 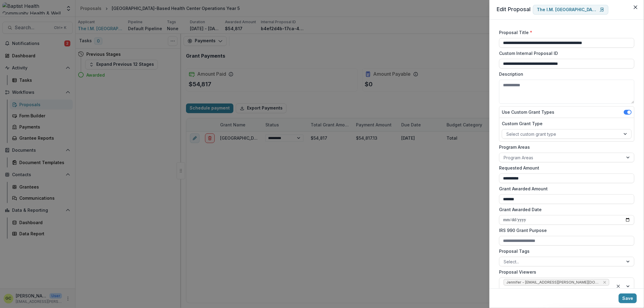 What do you see at coordinates (565, 147) in the screenshot?
I see `label: Program Areas` at bounding box center [565, 147].